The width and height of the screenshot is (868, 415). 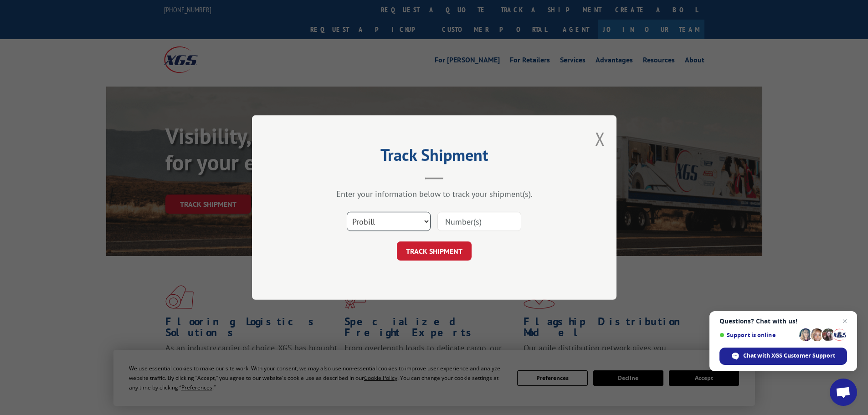 I want to click on input: Number(s), so click(x=479, y=221).